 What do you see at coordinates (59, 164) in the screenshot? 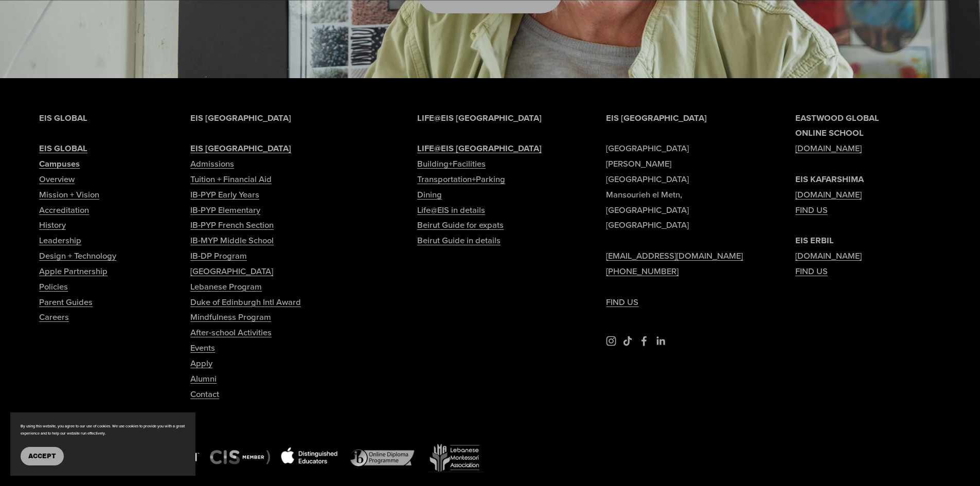
I see `a: Campuses` at bounding box center [59, 164].